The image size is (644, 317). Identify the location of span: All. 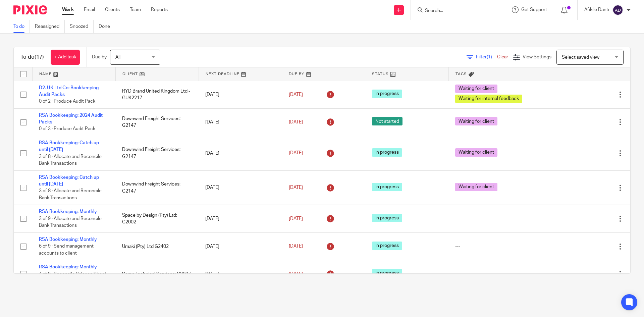
(118, 58).